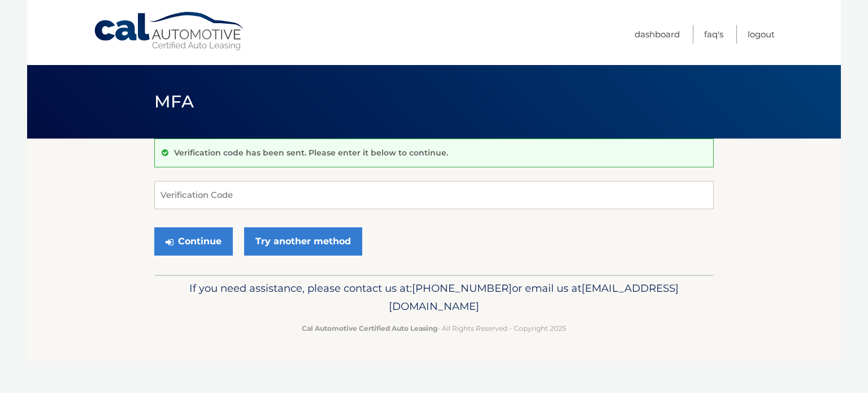 The image size is (868, 393). I want to click on a: Try another method, so click(303, 242).